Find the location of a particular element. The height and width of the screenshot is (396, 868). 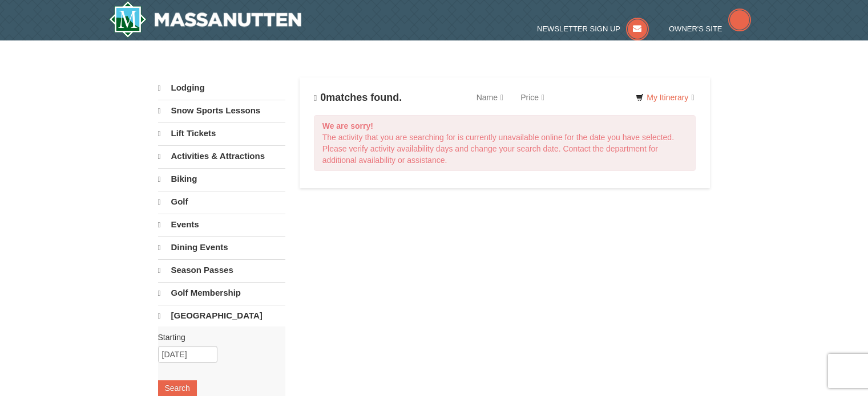

a: Golf Membership is located at coordinates (222, 293).